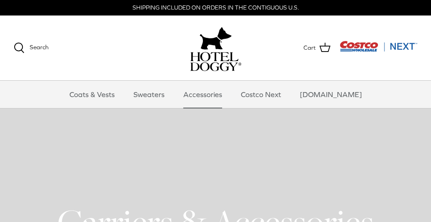 This screenshot has height=222, width=431. Describe the element at coordinates (216, 38) in the screenshot. I see `img: hoteldoggy.com` at that location.